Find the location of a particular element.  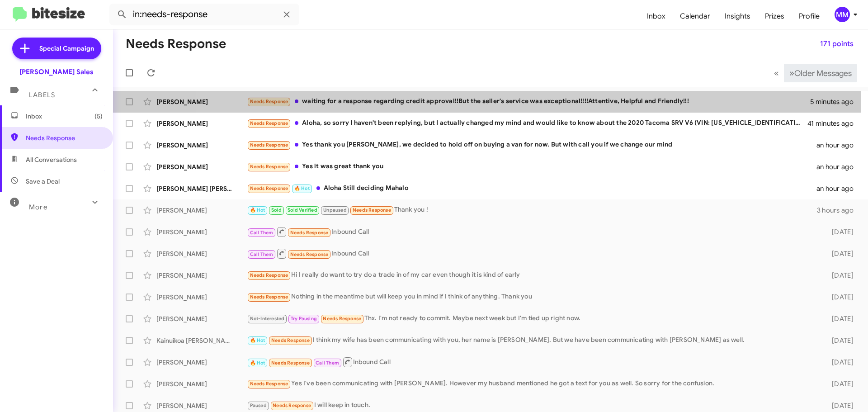

div: 5 minutes ago is located at coordinates (836, 102).